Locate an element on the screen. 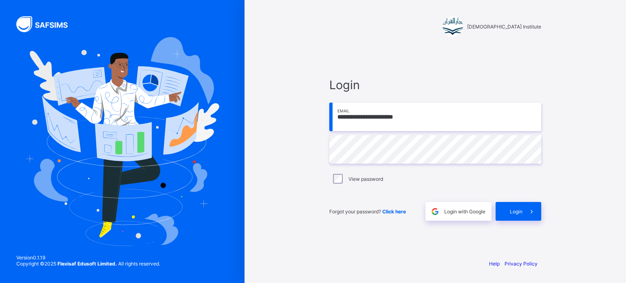  a: Privacy Policy is located at coordinates (520, 263).